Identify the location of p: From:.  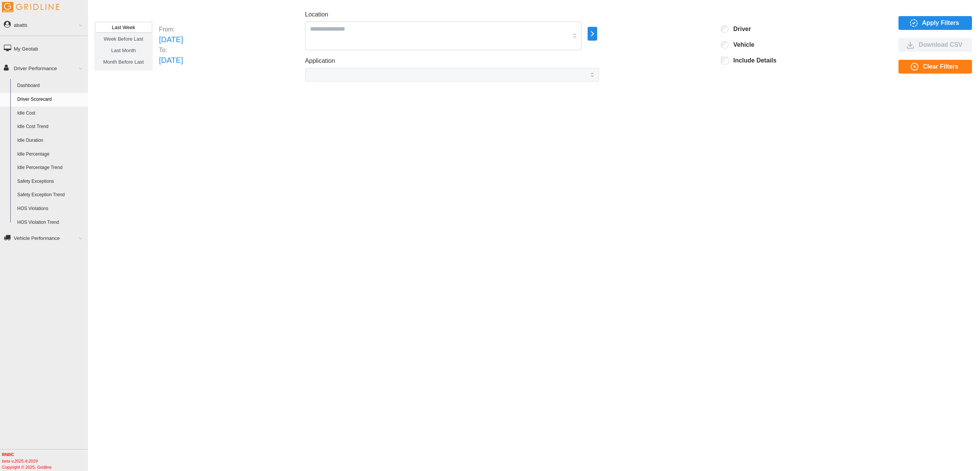
(171, 29).